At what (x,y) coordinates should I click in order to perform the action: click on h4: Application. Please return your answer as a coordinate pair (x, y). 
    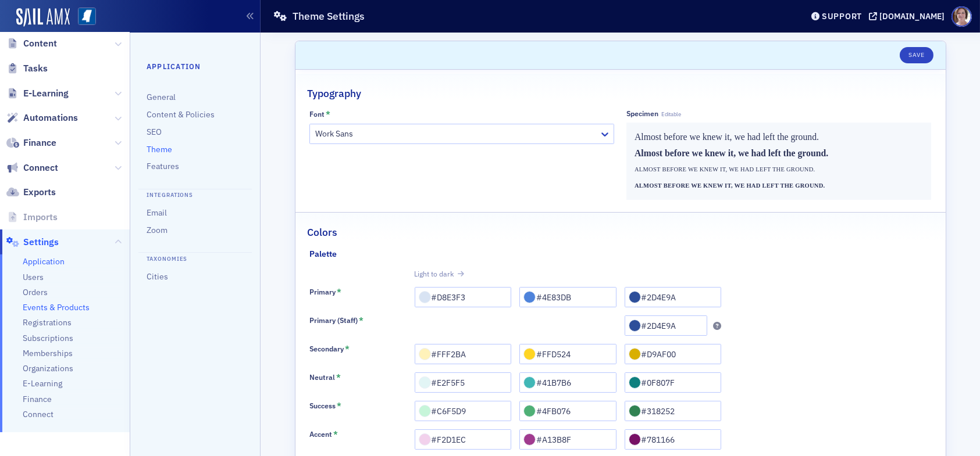
    Looking at the image, I should click on (195, 66).